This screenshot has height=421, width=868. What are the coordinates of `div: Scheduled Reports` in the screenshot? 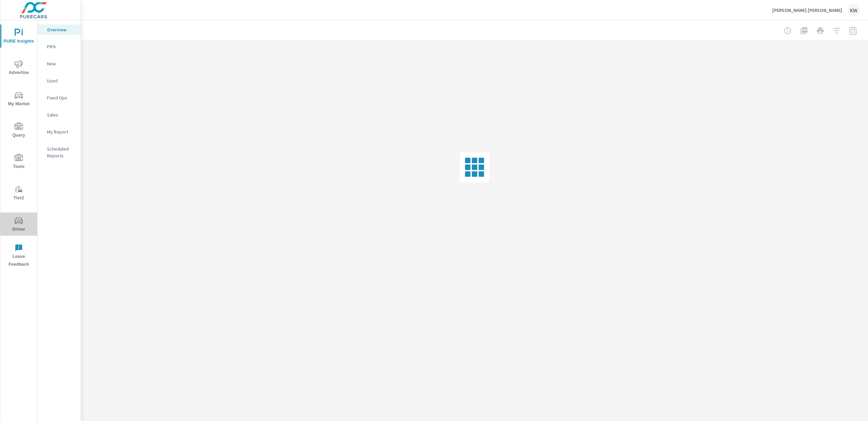 It's located at (59, 152).